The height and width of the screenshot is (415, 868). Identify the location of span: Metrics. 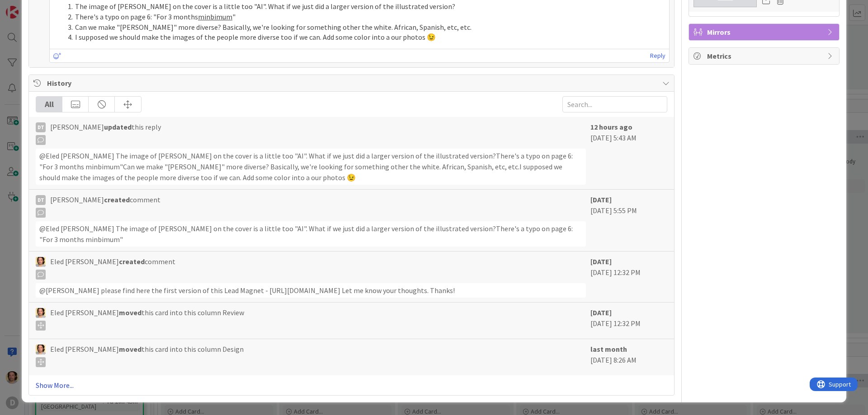
(765, 56).